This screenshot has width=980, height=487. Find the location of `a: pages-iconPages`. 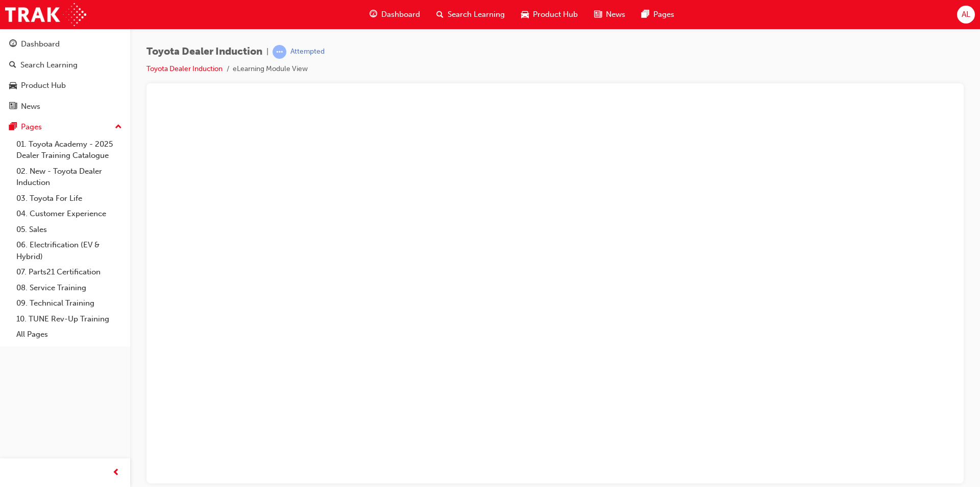

a: pages-iconPages is located at coordinates (658, 15).